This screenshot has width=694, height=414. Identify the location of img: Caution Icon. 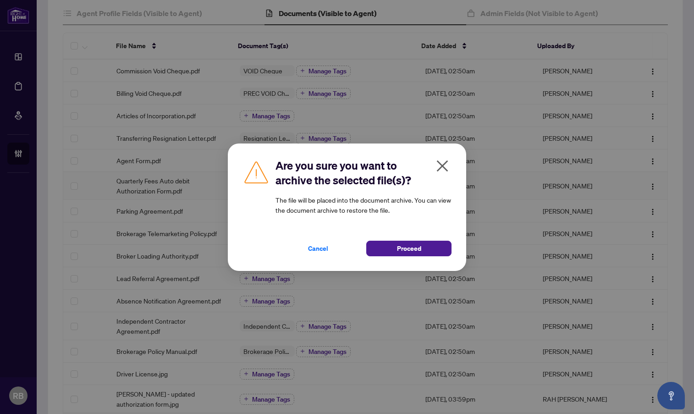
(256, 172).